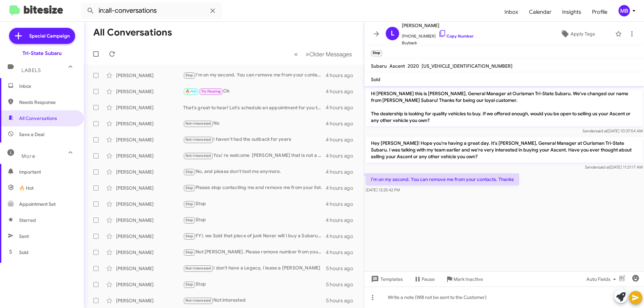 This screenshot has height=308, width=644. What do you see at coordinates (323, 54) in the screenshot?
I see `nav: Page navigation example` at bounding box center [323, 54].